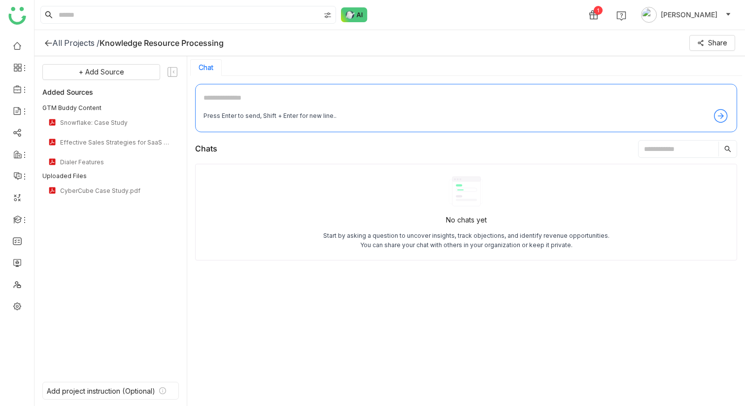  What do you see at coordinates (110, 108) in the screenshot?
I see `div: GTM Buddy Content` at bounding box center [110, 108].